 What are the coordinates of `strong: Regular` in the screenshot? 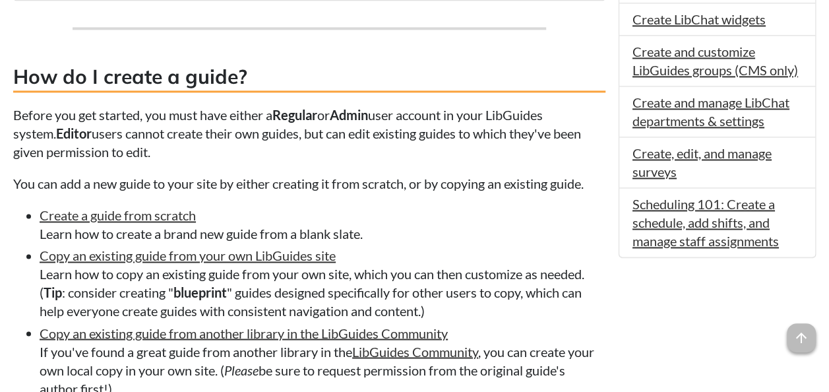 It's located at (295, 115).